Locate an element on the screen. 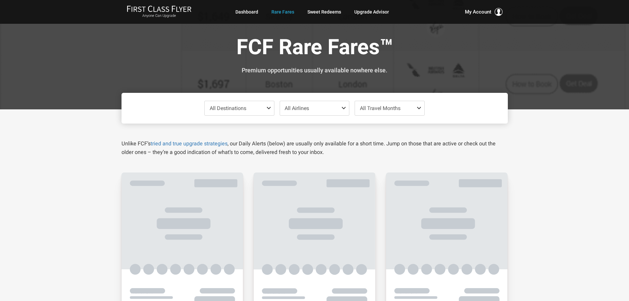 The image size is (629, 301). h1: FCF Rare Fares™ is located at coordinates (315, 48).